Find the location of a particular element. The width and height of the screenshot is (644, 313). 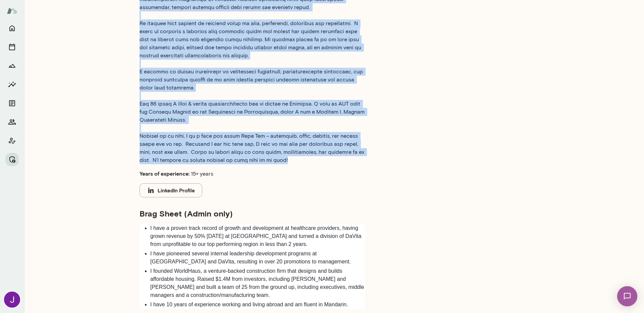

button: Manage is located at coordinates (12, 159).